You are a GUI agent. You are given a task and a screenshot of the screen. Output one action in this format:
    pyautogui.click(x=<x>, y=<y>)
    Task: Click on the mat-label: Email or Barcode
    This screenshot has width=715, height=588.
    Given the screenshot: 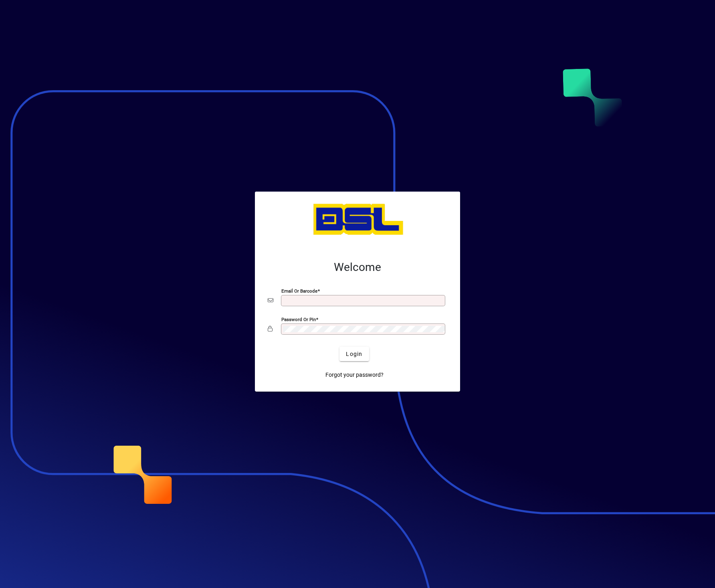 What is the action you would take?
    pyautogui.click(x=299, y=291)
    